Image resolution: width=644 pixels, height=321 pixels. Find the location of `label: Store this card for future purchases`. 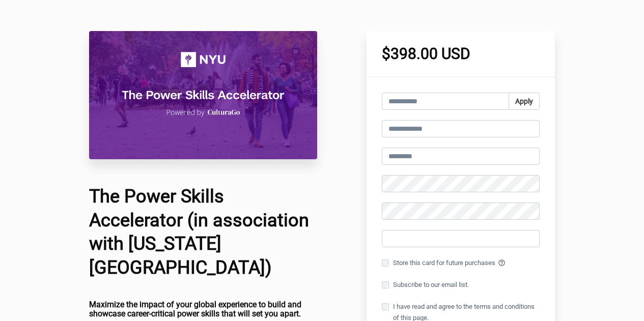

label: Store this card for future purchases is located at coordinates (461, 263).